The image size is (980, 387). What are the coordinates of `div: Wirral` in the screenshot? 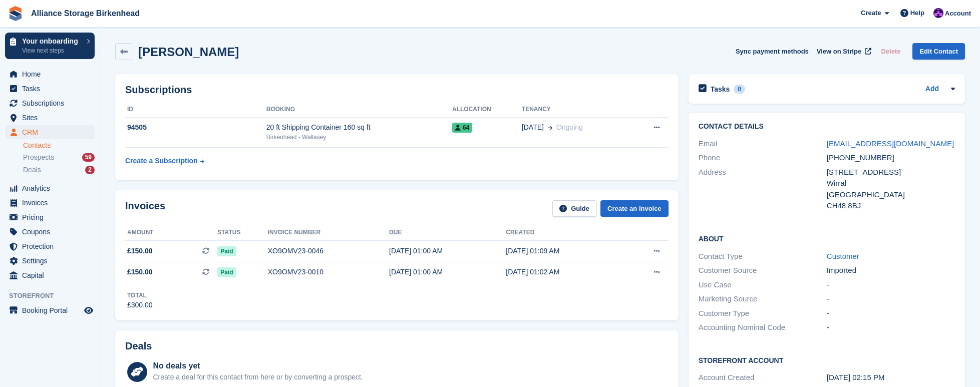 It's located at (891, 183).